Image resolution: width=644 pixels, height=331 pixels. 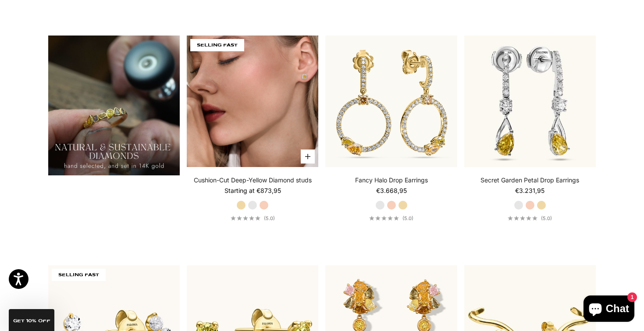 What do you see at coordinates (32, 321) in the screenshot?
I see `span: GET 10% Off` at bounding box center [32, 321].